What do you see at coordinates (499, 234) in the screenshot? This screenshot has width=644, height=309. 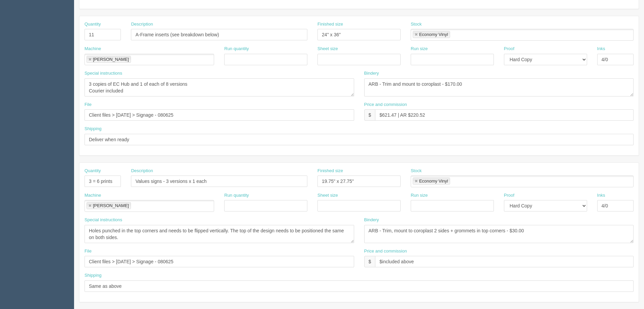 I see `textarea: ARB - Trim, mount to coroplast 2 sides + grommets in top corners - $30.00` at bounding box center [499, 234].